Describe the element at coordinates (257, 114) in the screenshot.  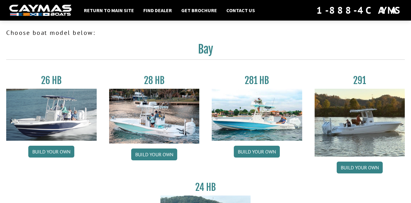
I see `img: 28-hb-twin.jpg` at that location.